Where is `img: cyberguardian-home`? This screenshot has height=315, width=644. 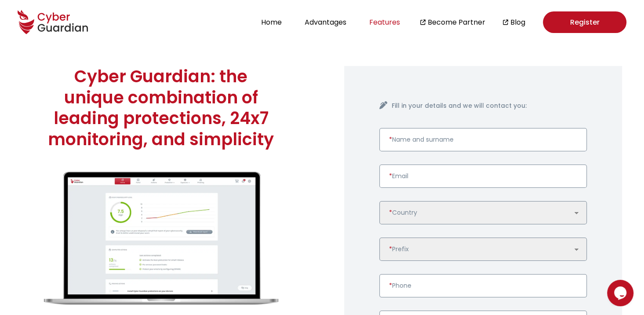 img: cyberguardian-home is located at coordinates (161, 238).